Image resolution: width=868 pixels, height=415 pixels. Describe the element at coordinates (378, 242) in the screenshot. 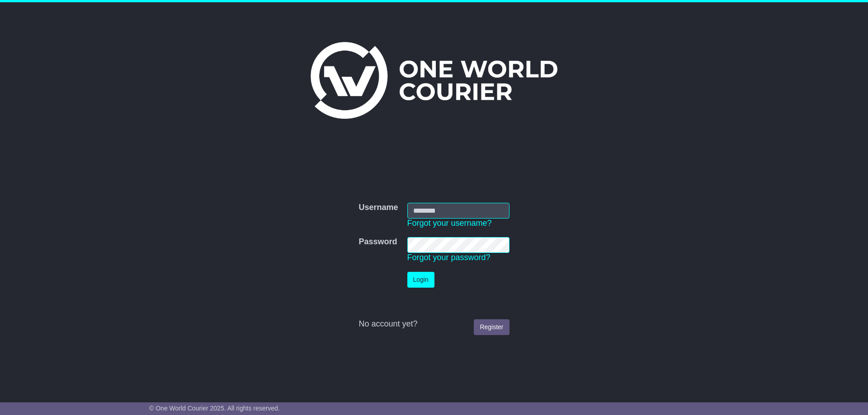

I see `label: Password` at that location.